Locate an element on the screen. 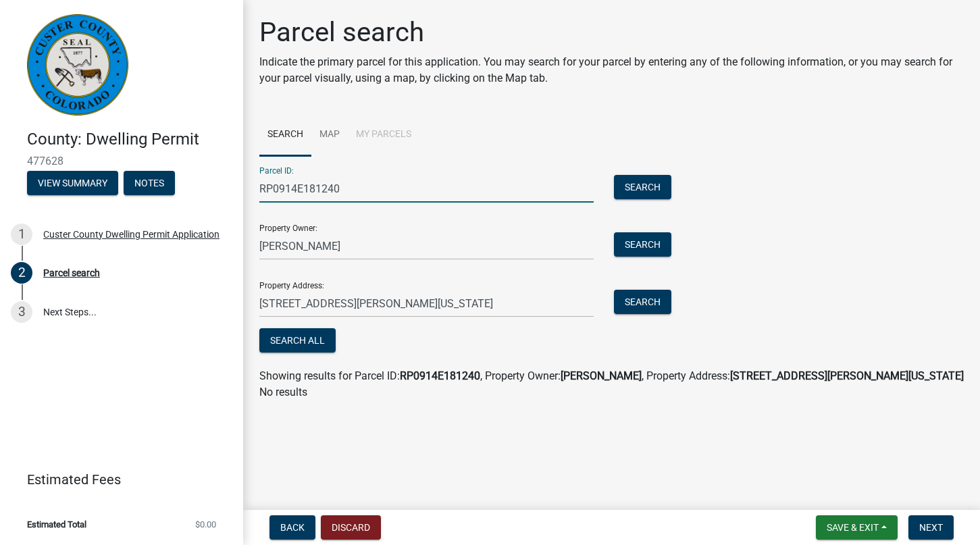 This screenshot has height=545, width=980. p: No results is located at coordinates (611, 393).